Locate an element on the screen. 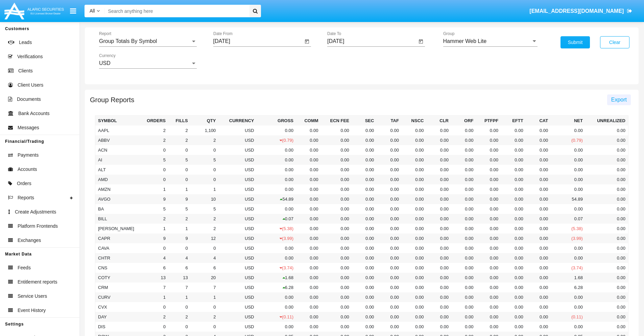  td: 4 is located at coordinates (205, 258).